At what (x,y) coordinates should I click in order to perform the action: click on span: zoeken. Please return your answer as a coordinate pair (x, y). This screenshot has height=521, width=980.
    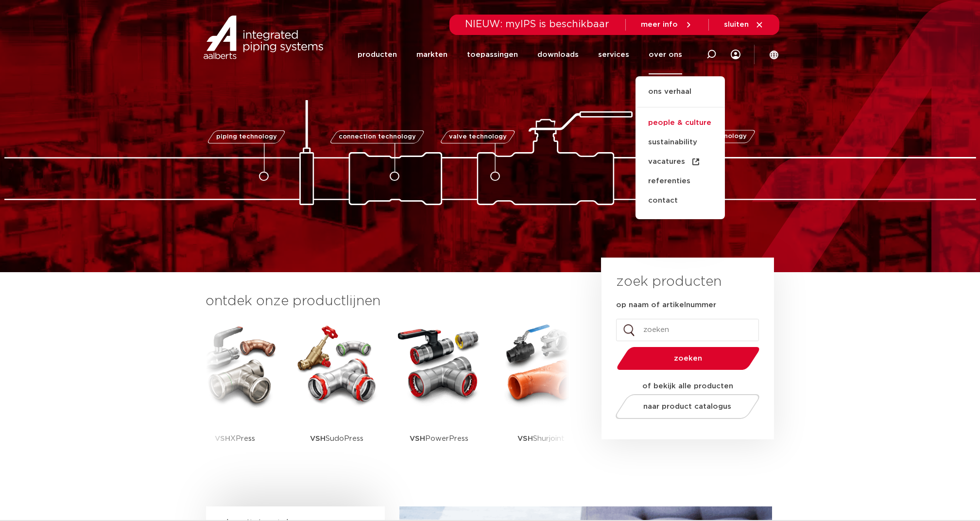
    Looking at the image, I should click on (688, 358).